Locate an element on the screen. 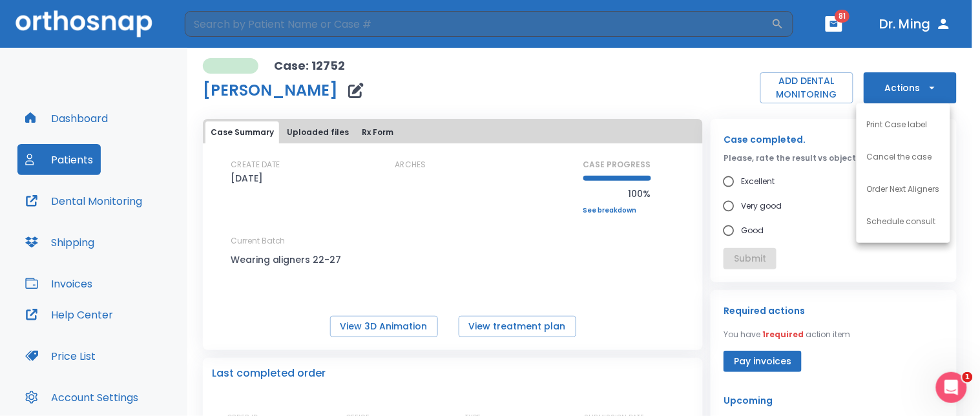  span: 1 is located at coordinates (967, 377).